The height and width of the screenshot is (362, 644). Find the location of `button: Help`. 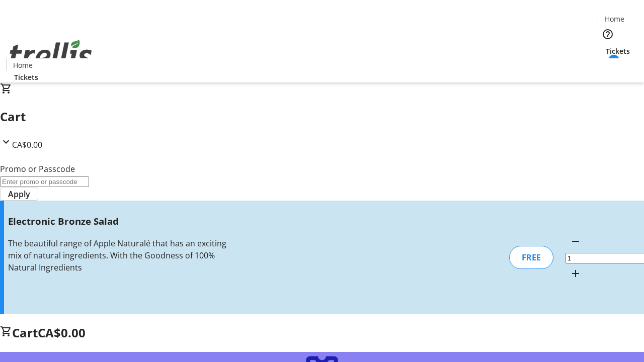

button: Help is located at coordinates (607, 34).